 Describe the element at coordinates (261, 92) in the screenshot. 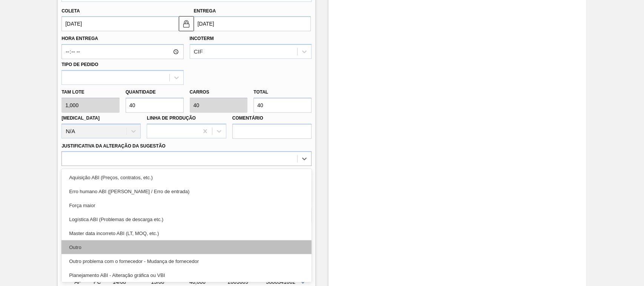

I see `label: Total` at that location.